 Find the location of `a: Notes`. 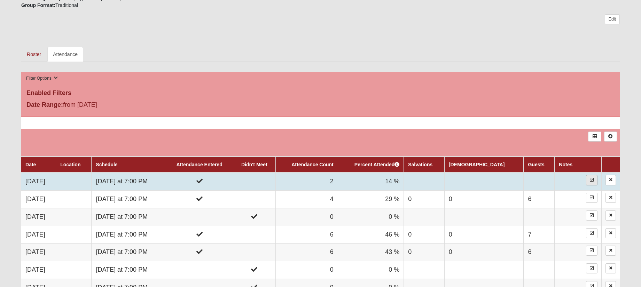

a: Notes is located at coordinates (566, 165).